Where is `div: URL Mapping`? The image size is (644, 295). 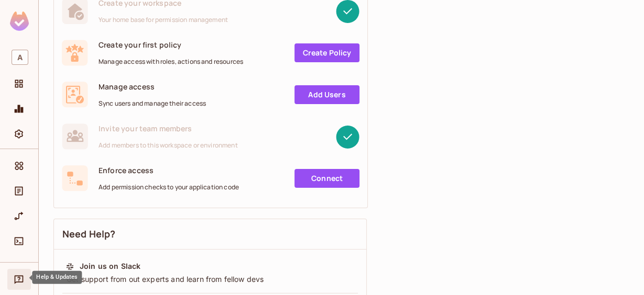
div: URL Mapping is located at coordinates (19, 216).